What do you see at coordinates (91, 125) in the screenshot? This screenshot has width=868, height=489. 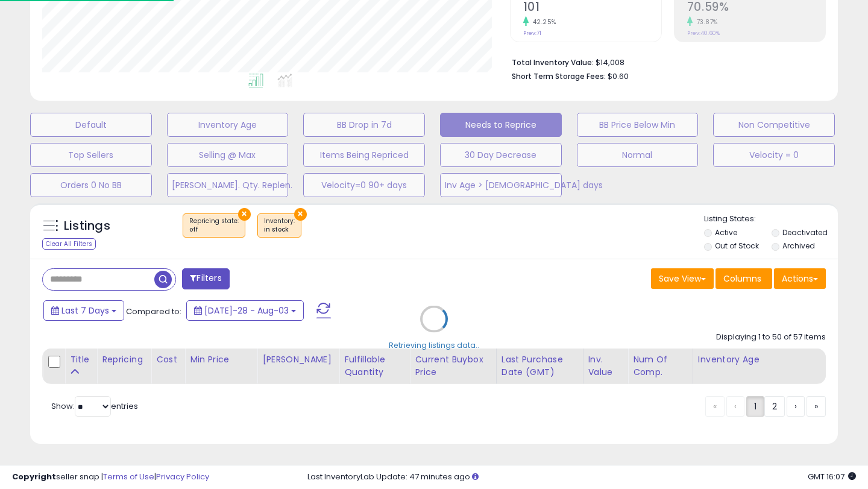 I see `button: Default` at bounding box center [91, 125].